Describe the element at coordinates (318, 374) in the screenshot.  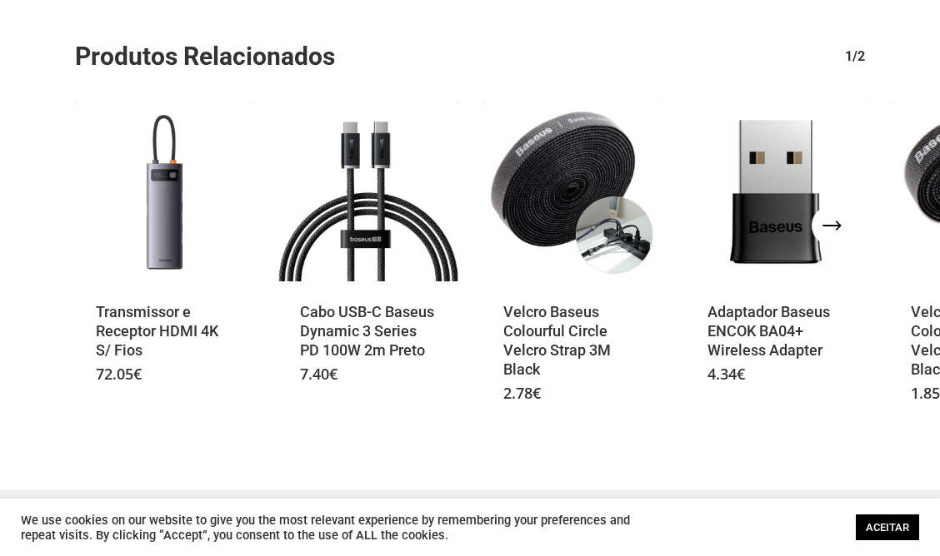
I see `bdi: 7.40` at that location.